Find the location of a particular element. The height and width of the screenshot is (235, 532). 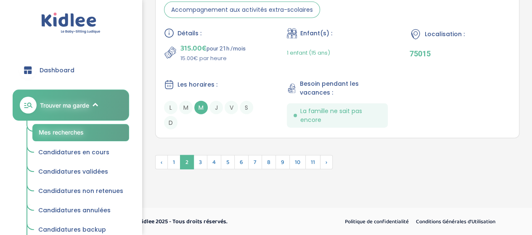

p: 75015 is located at coordinates (460, 53).